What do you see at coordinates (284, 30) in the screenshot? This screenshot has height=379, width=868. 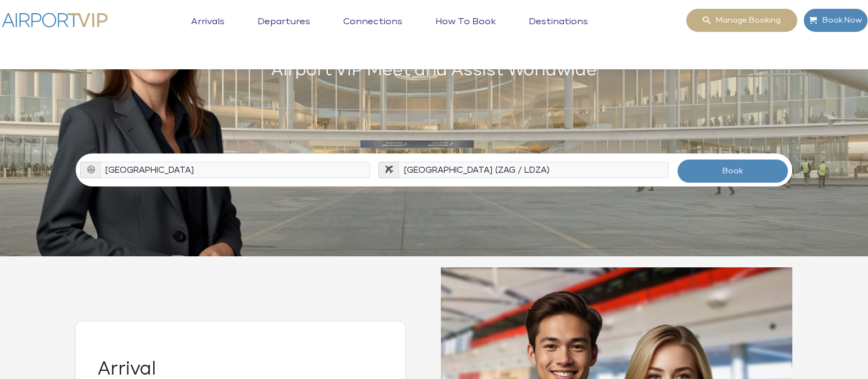 I see `a: Departures` at bounding box center [284, 30].